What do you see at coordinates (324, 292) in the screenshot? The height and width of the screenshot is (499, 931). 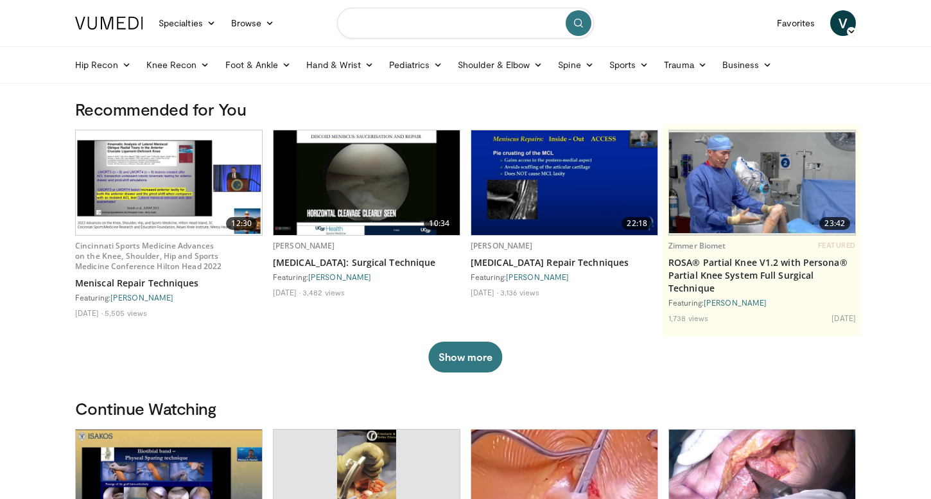 I see `li: 3,482 views` at bounding box center [324, 292].